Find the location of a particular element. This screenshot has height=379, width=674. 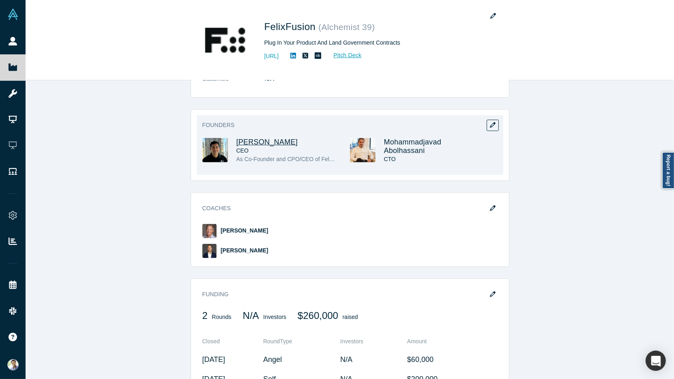

div: Plug In Your Product And Land Government Contracts is located at coordinates (378, 43).